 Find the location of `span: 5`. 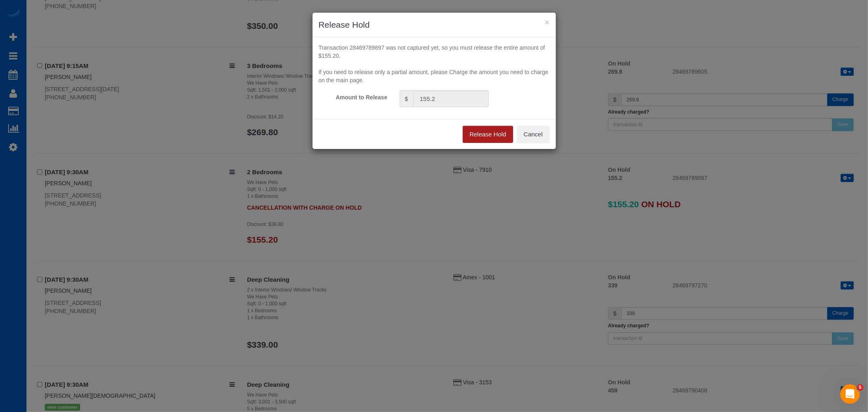

span: 5 is located at coordinates (860, 388).